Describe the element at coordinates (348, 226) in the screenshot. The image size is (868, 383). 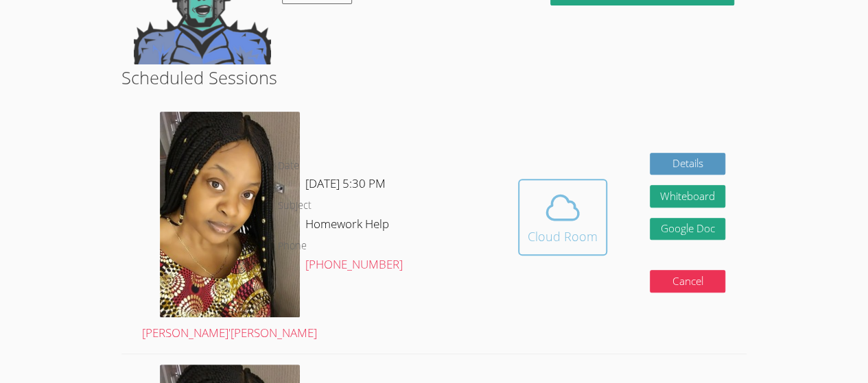
I see `dd: Homework Help` at that location.